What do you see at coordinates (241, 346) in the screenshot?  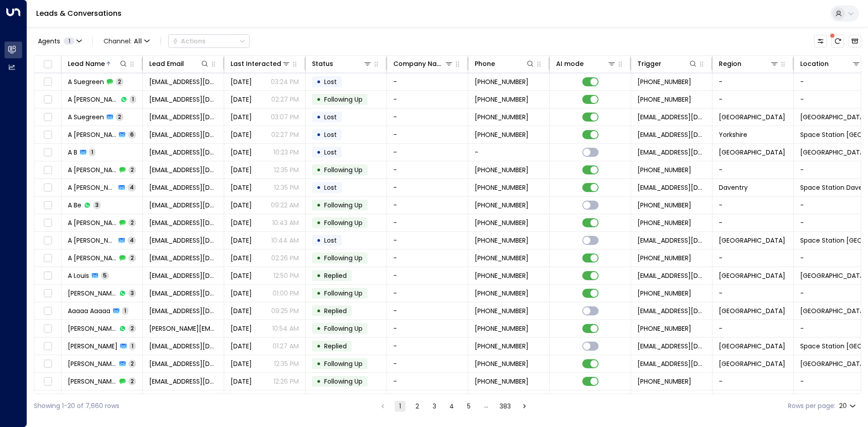 I see `span: Apr 16, 2025` at bounding box center [241, 346].